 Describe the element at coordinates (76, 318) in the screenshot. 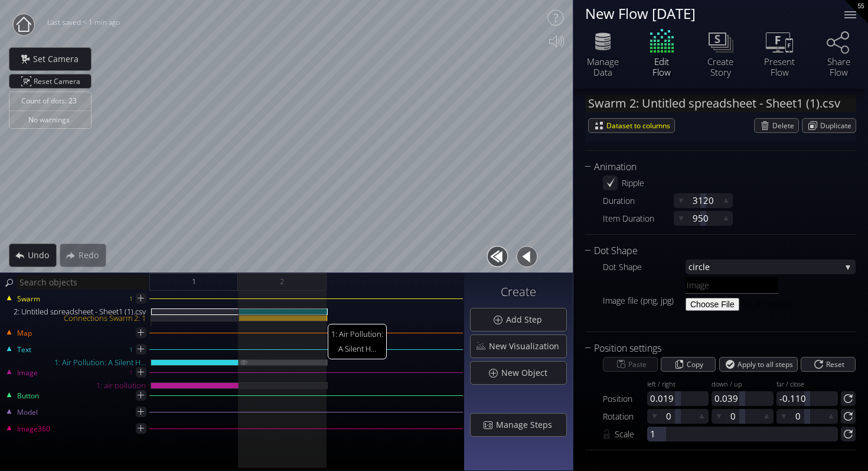

I see `div: Connections Swarm 2: 1` at that location.